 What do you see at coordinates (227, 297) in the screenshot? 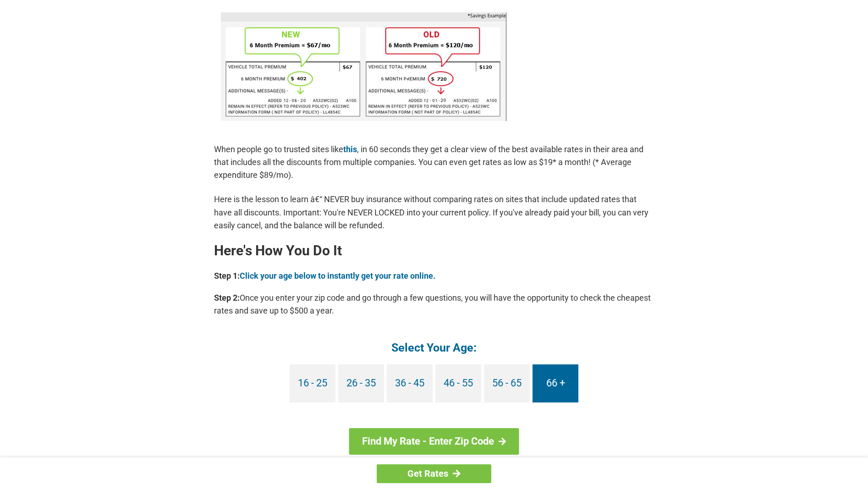
I see `b: Step 2:` at bounding box center [227, 297].